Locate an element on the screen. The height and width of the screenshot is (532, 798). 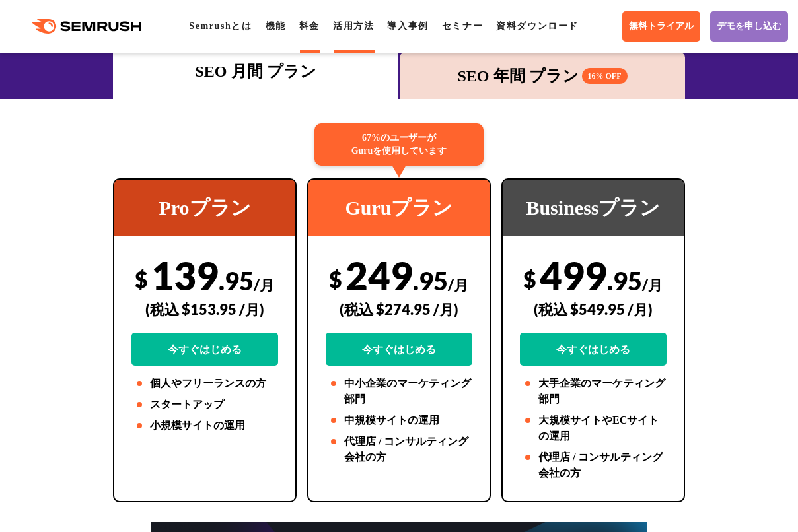
a: 資料ダウンロード is located at coordinates (537, 26).